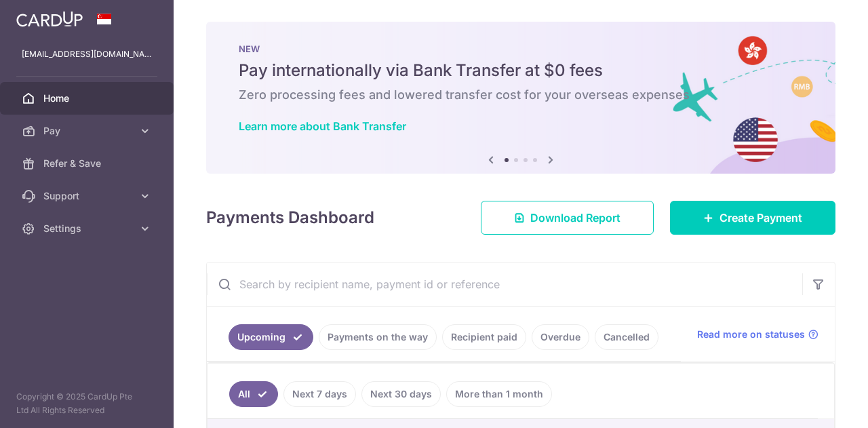 This screenshot has height=428, width=868. What do you see at coordinates (88, 228) in the screenshot?
I see `span: Settings` at bounding box center [88, 228].